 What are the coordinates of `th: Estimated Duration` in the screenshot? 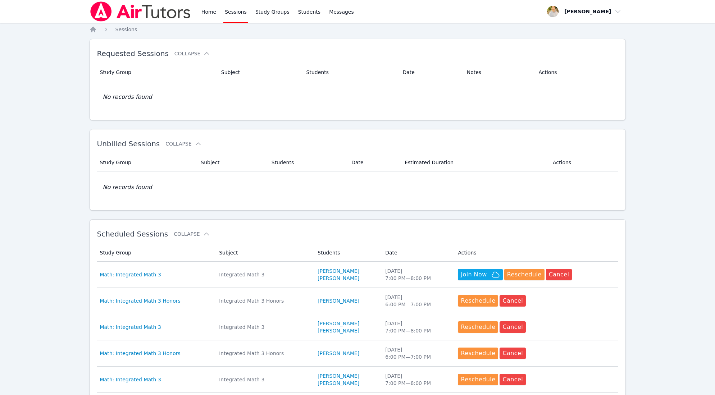 It's located at (474, 162).